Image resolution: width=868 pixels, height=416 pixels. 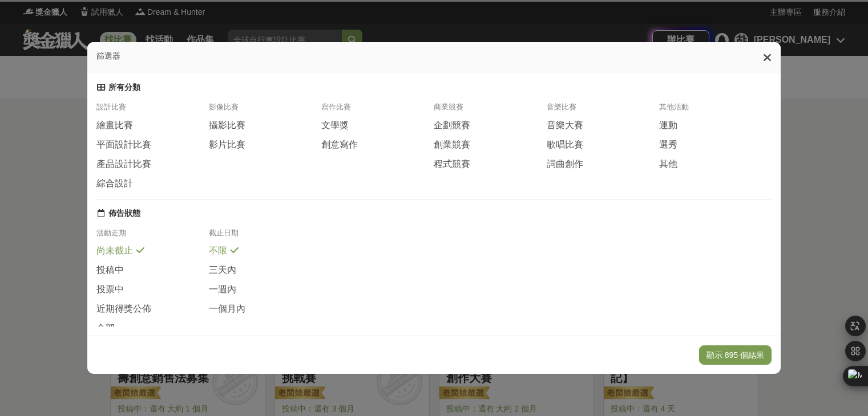 What do you see at coordinates (115, 184) in the screenshot?
I see `span: 綜合設計` at bounding box center [115, 184].